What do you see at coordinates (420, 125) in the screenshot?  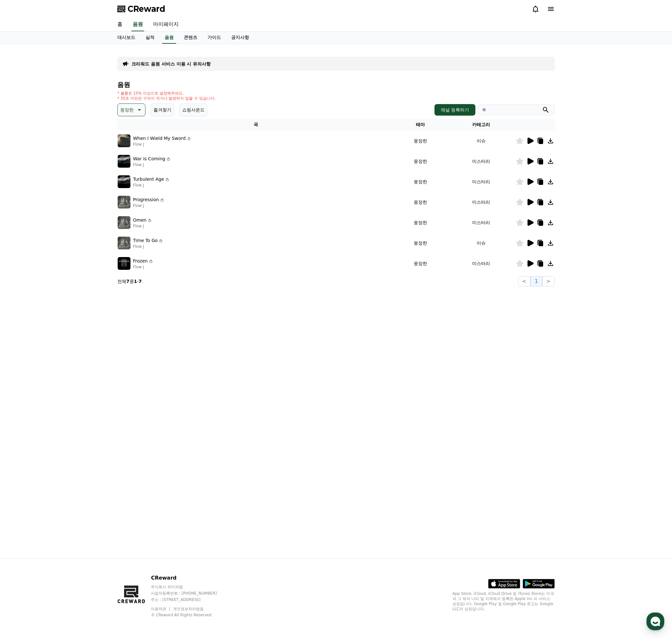 I see `th: 테마` at bounding box center [420, 125].